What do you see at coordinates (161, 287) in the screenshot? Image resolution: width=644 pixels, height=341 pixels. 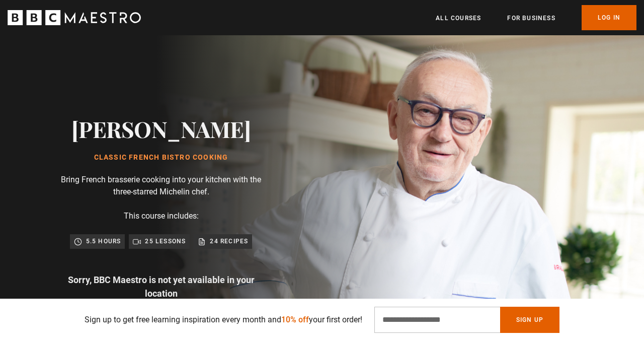 I see `p: Sorry, BBC Maestro is not yet available in your location` at bounding box center [161, 287].